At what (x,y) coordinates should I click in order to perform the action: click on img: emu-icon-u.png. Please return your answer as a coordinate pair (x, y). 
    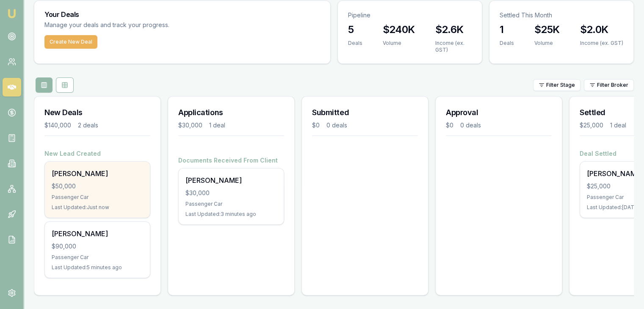
    Looking at the image, I should click on (12, 13).